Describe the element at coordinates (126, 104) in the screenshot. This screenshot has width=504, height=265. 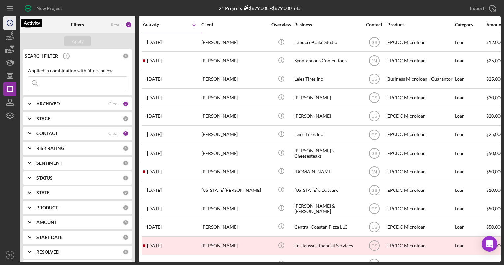
I see `div: 1` at that location.